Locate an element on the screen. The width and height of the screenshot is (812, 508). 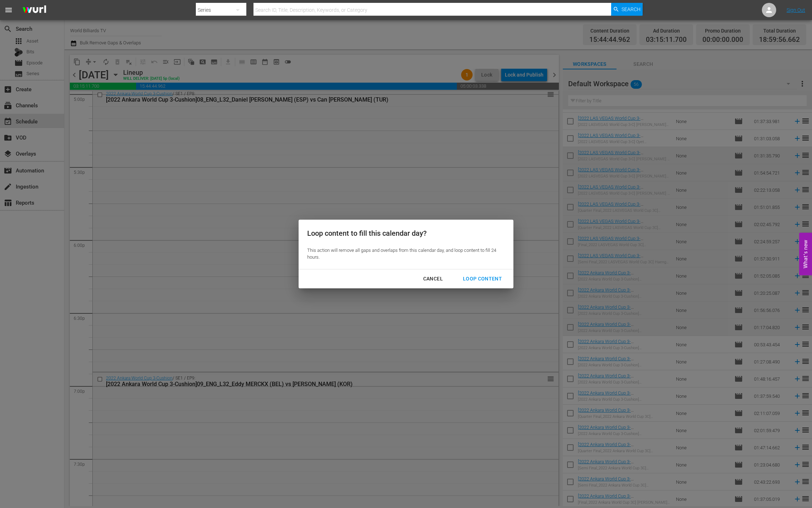
span: Search is located at coordinates (631, 9).